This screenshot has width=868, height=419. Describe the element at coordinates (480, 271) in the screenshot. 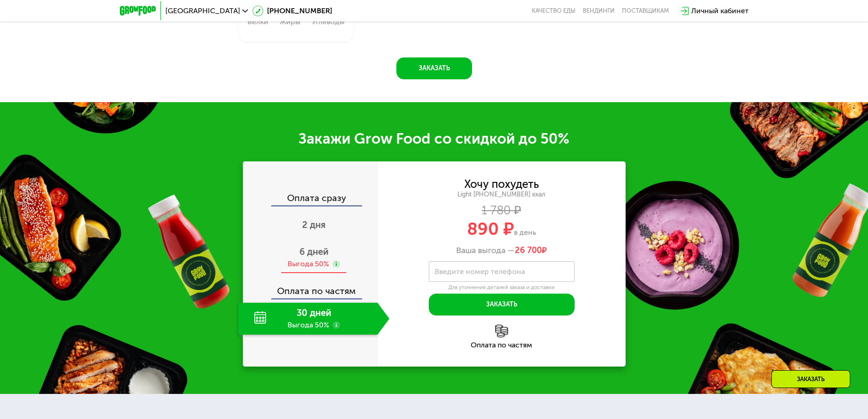

I see `label: Введите номер телефона` at that location.